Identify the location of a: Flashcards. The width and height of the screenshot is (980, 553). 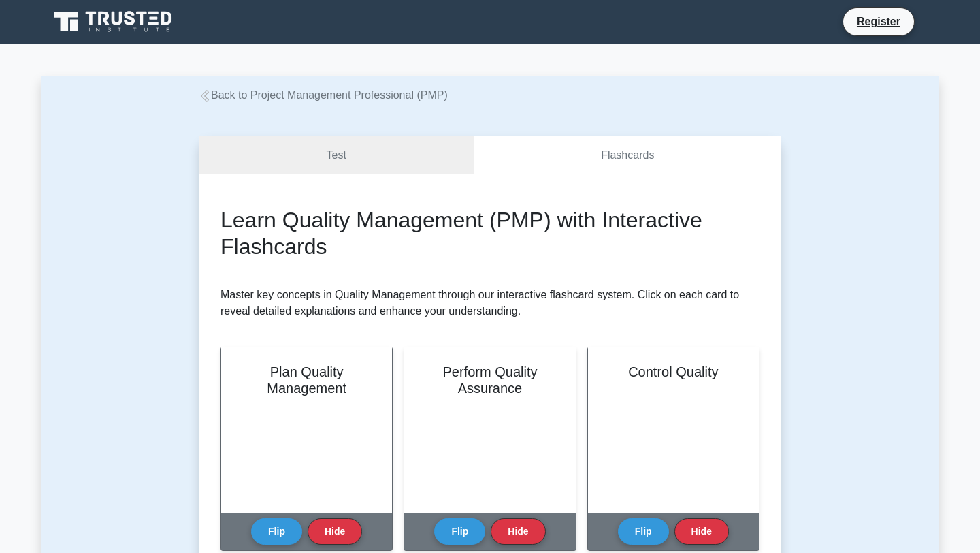
(627, 156).